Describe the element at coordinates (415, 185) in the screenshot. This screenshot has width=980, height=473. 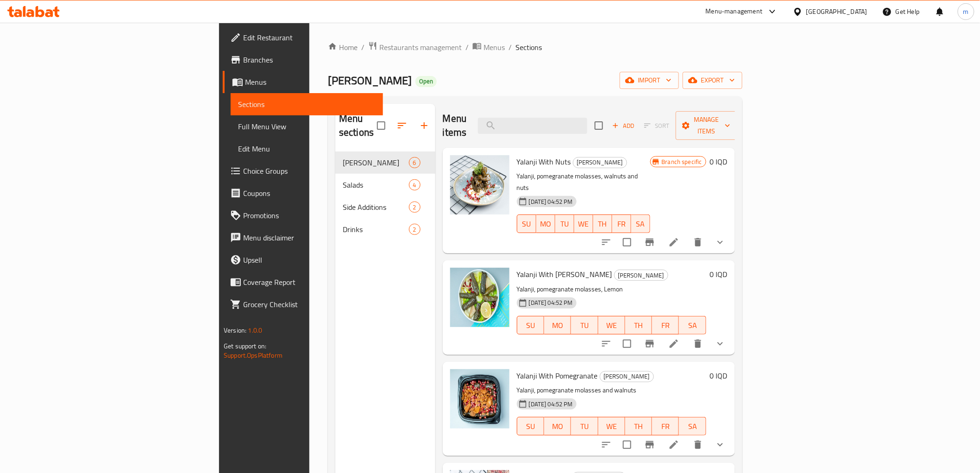
I see `span: 4` at that location.